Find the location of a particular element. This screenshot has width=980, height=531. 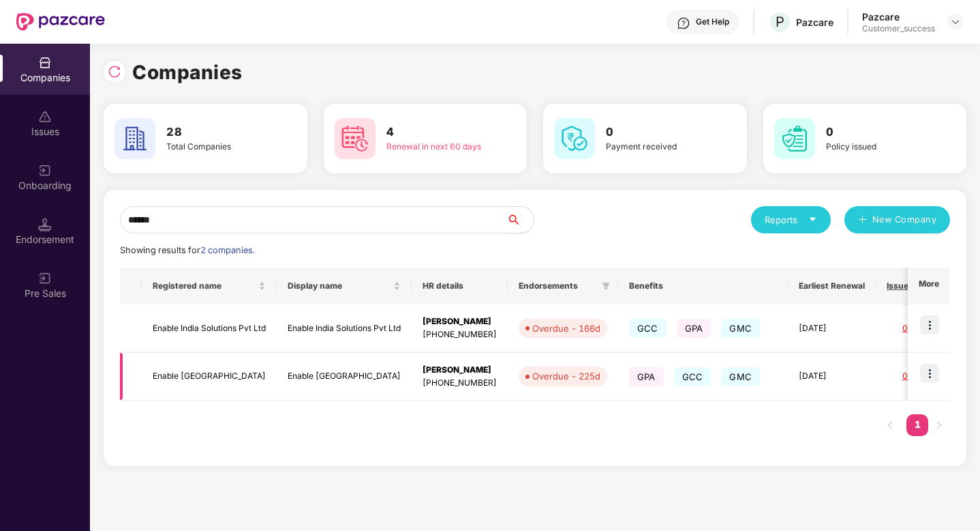

img: svg+xml;base64,PHN2ZyBpZD0iQ29tcGFuaWVzIiB4bWxucz0iaHR0cDovL3d3dy53My5vcmcvMjAwMC9zdmciIHdpZHRoPS... is located at coordinates (45, 63).